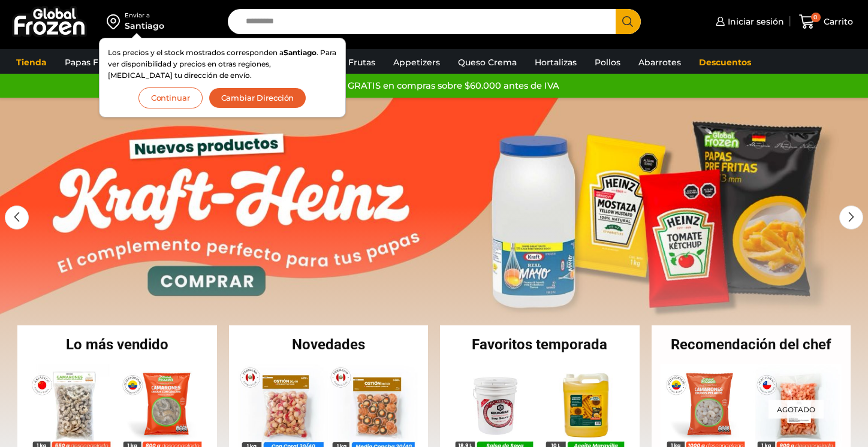 The height and width of the screenshot is (447, 868). Describe the element at coordinates (816, 17) in the screenshot. I see `span: 0` at that location.